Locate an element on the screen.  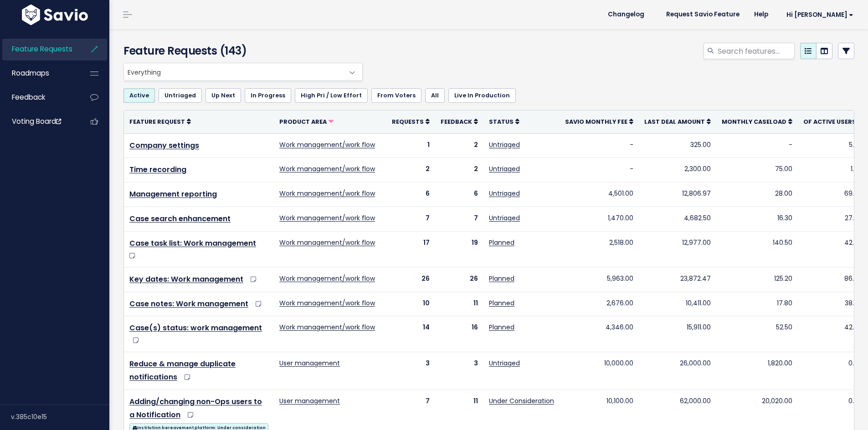
td: 12,977.00 is located at coordinates (677, 249).